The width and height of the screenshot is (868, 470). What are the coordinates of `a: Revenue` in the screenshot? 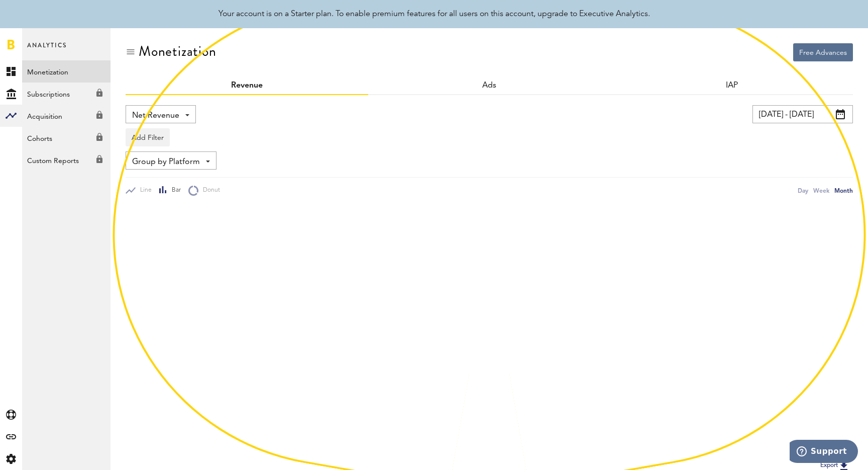 It's located at (246, 86).